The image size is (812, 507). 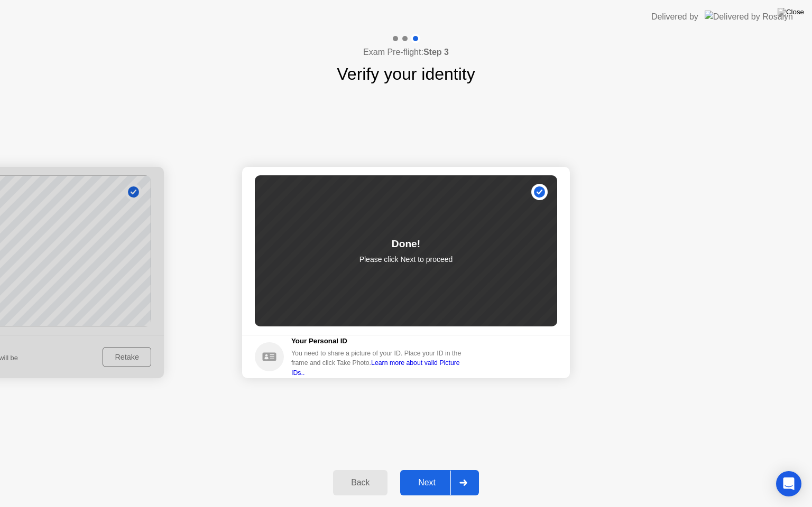 What do you see at coordinates (406, 74) in the screenshot?
I see `h1: Verify your identity` at bounding box center [406, 74].